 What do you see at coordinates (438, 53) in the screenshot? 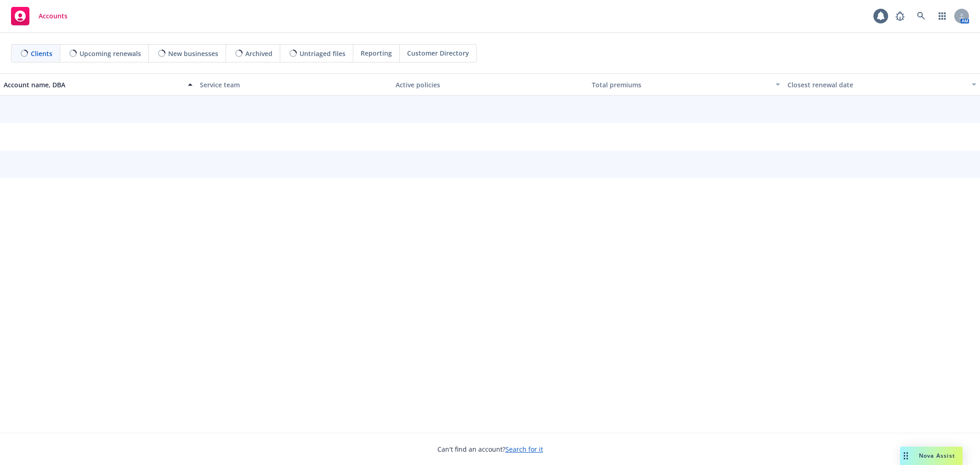
I see `span: Customer Directory` at bounding box center [438, 53].